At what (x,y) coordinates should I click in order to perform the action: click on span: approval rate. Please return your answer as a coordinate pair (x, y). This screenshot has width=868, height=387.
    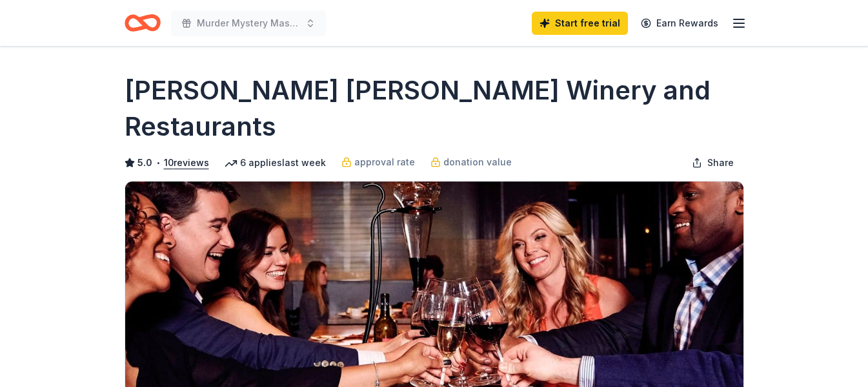
    Looking at the image, I should click on (385, 162).